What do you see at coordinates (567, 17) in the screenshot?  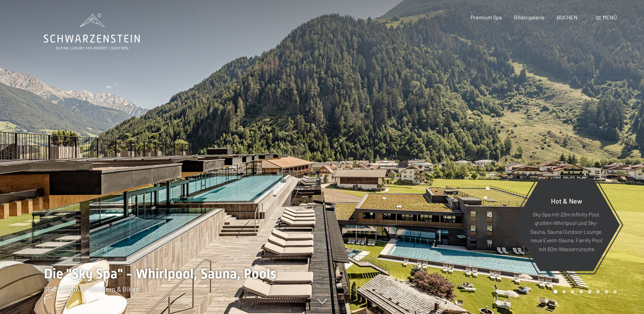 I see `a: BUCHEN` at bounding box center [567, 17].